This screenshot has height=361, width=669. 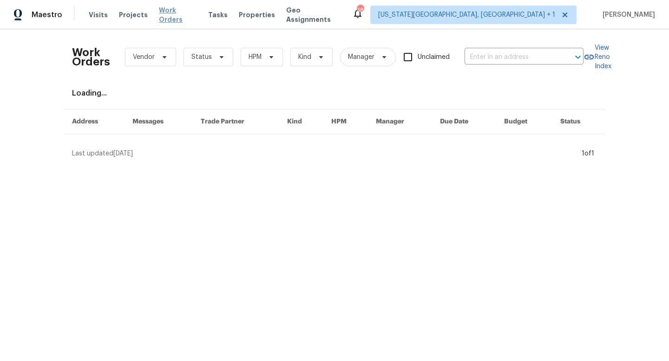 I want to click on div: 38, so click(x=360, y=10).